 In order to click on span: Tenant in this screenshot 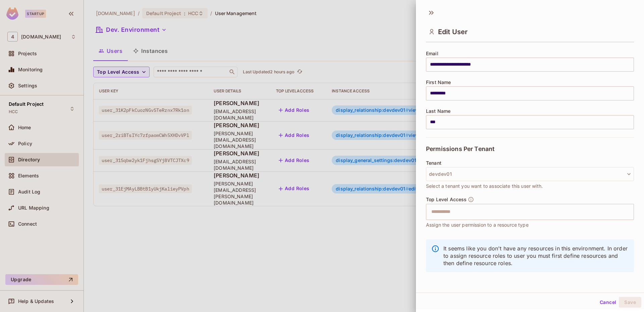, I will do `click(434, 163)`.